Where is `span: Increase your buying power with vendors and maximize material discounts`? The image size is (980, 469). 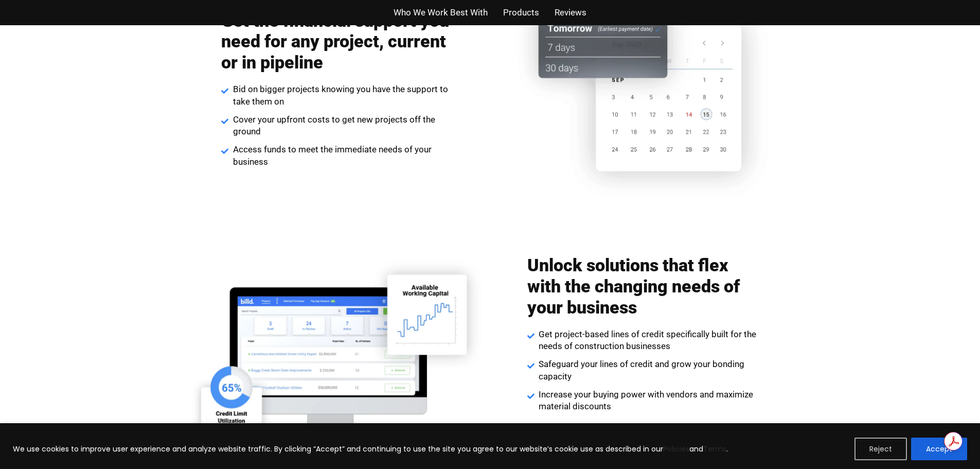 span: Increase your buying power with vendors and maximize material discounts is located at coordinates (647, 401).